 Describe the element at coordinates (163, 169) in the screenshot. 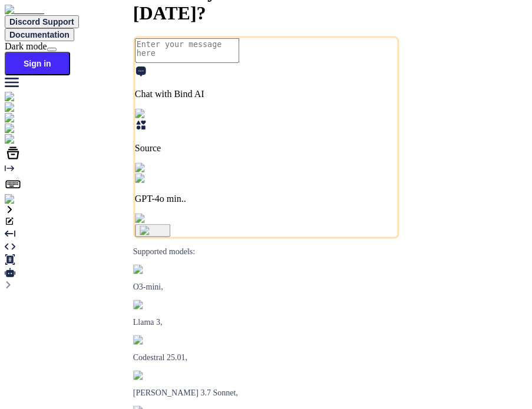

I see `img: Pick Models` at that location.